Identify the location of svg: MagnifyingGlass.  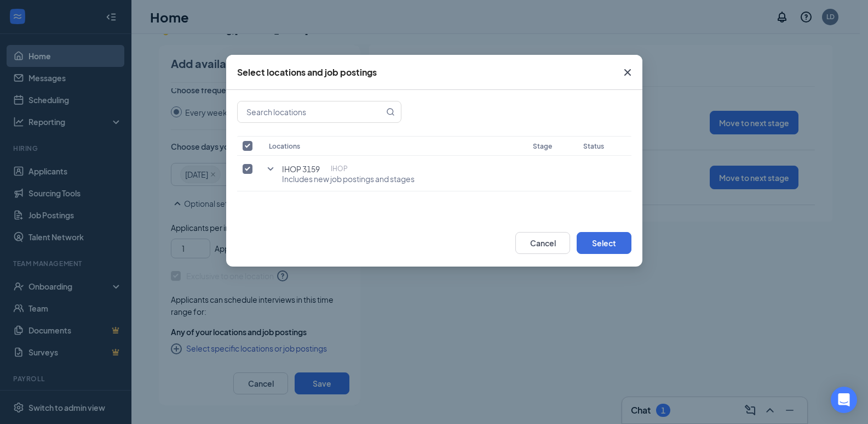
(391, 112).